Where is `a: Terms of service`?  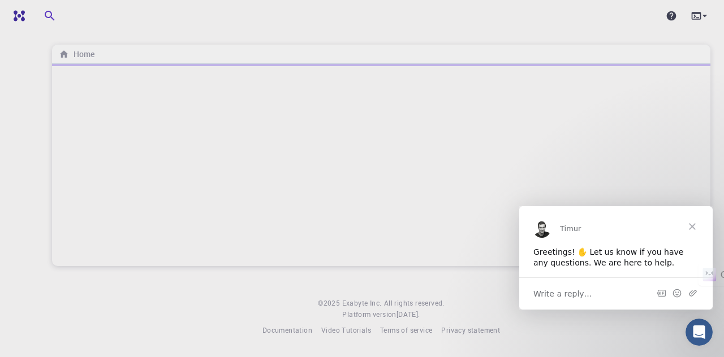 a: Terms of service is located at coordinates (406, 331).